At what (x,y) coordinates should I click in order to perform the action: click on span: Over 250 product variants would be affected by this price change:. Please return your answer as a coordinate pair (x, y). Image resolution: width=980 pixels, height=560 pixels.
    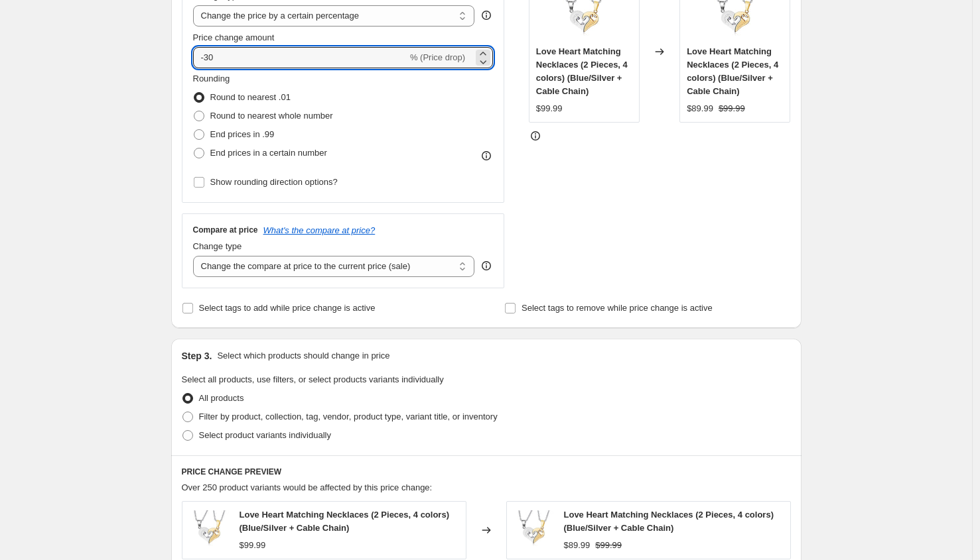
    Looking at the image, I should click on (307, 487).